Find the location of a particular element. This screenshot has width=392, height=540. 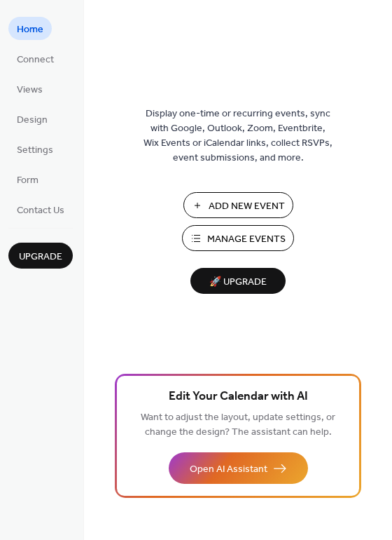

a: Form is located at coordinates (28, 178).